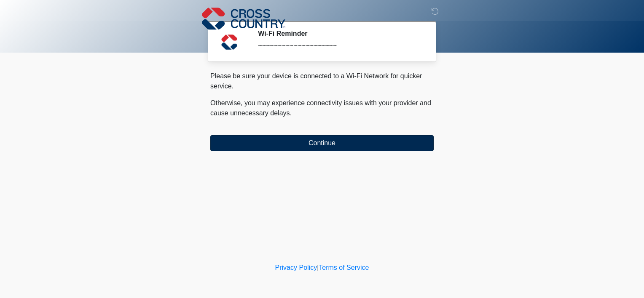 The height and width of the screenshot is (298, 644). Describe the element at coordinates (296, 267) in the screenshot. I see `a: Privacy Policy` at that location.